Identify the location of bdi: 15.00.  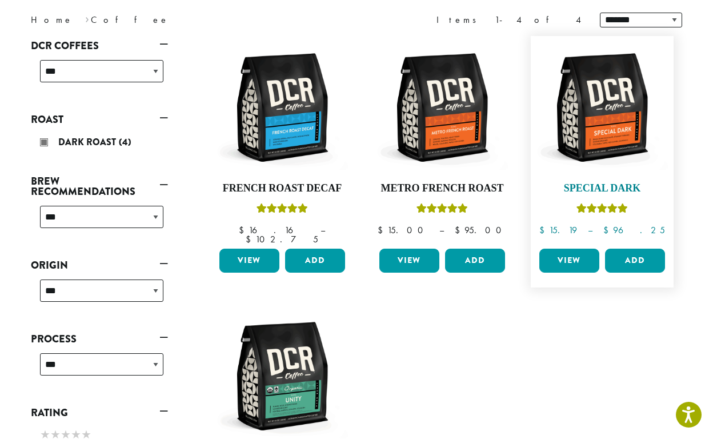
(403, 230).